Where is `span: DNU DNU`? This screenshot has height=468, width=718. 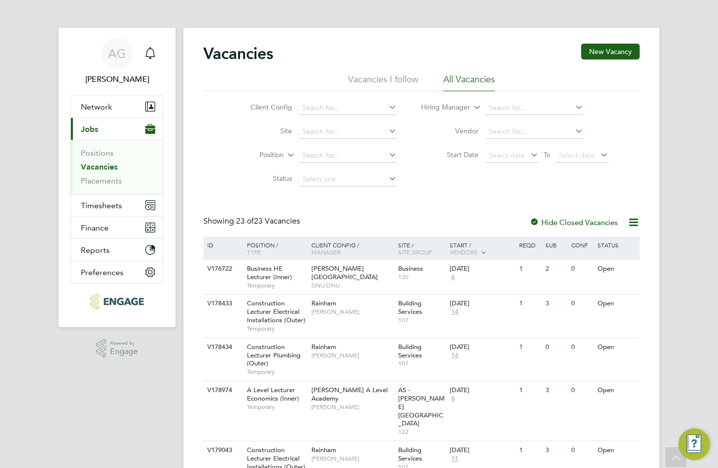
span: DNU DNU is located at coordinates (352, 286).